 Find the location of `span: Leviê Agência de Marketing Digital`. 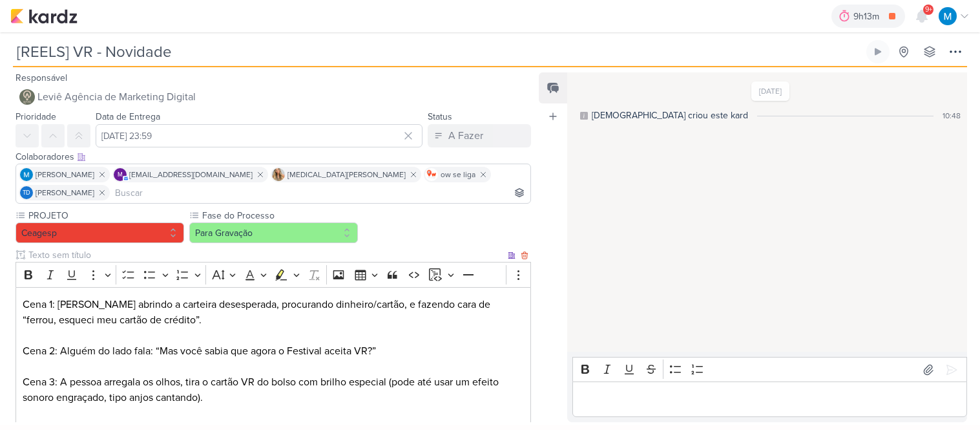

span: Leviê Agência de Marketing Digital is located at coordinates (116, 97).